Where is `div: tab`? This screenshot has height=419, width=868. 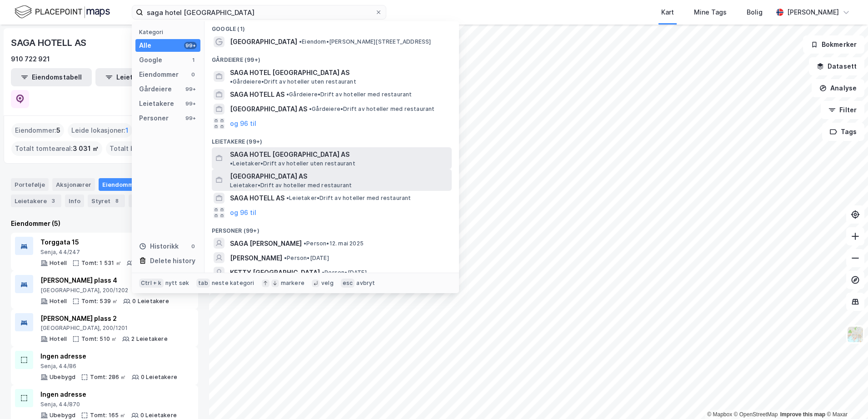
div: tab is located at coordinates (203, 283).